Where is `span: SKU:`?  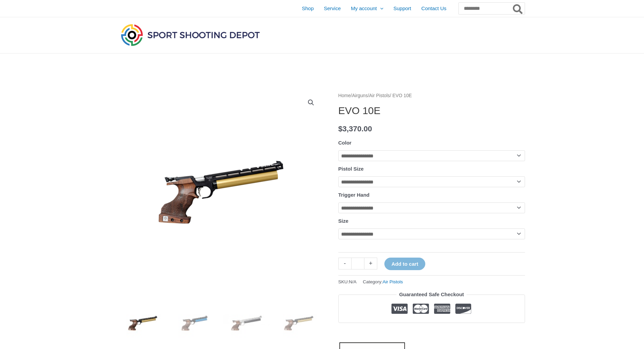
span: SKU: is located at coordinates (348, 281).